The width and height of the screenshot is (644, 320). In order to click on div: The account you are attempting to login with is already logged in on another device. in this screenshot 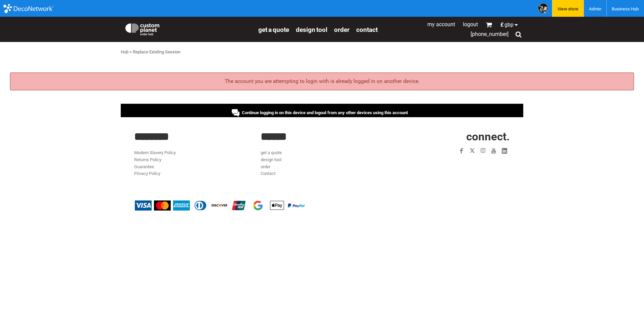, I will do `click(322, 81)`.